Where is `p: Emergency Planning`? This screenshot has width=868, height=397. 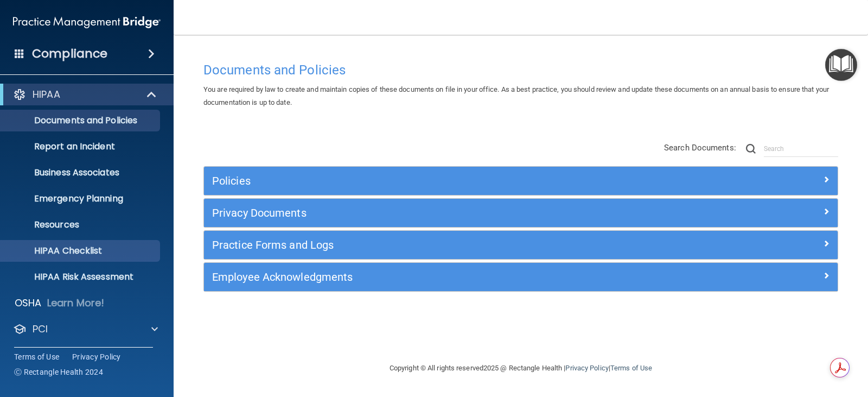
p: Emergency Planning is located at coordinates (81, 198).